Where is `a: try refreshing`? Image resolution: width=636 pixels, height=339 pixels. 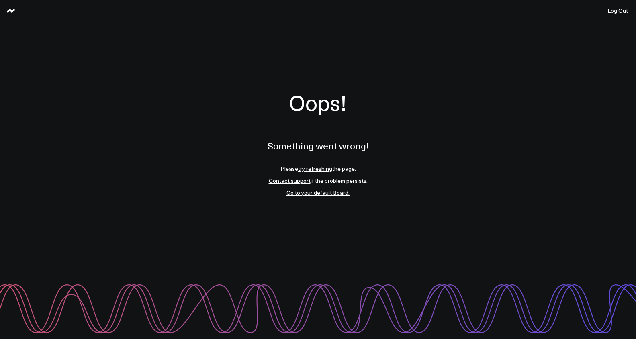
a: try refreshing is located at coordinates (315, 168).